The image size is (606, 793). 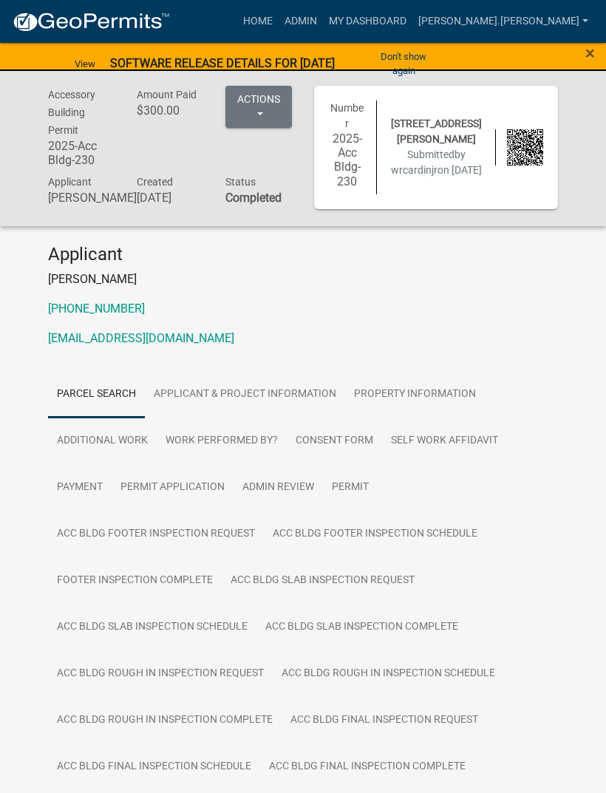 What do you see at coordinates (334, 441) in the screenshot?
I see `a: Consent Form` at bounding box center [334, 441].